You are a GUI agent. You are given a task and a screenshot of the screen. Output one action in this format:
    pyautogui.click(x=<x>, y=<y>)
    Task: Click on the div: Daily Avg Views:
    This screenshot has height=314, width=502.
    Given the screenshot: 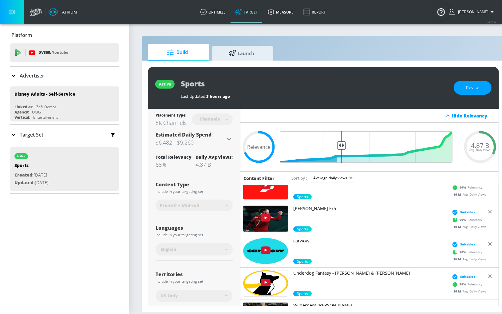 What is the action you would take?
    pyautogui.click(x=214, y=157)
    